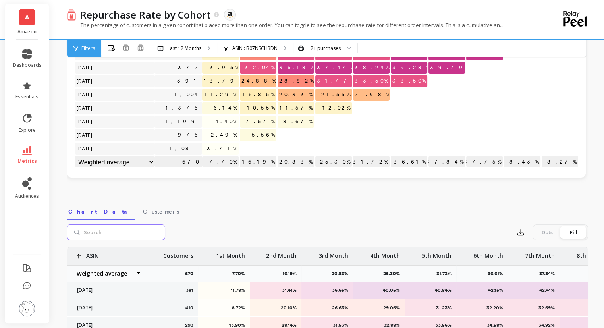  I want to click on div: 2+ purchases, so click(325, 48).